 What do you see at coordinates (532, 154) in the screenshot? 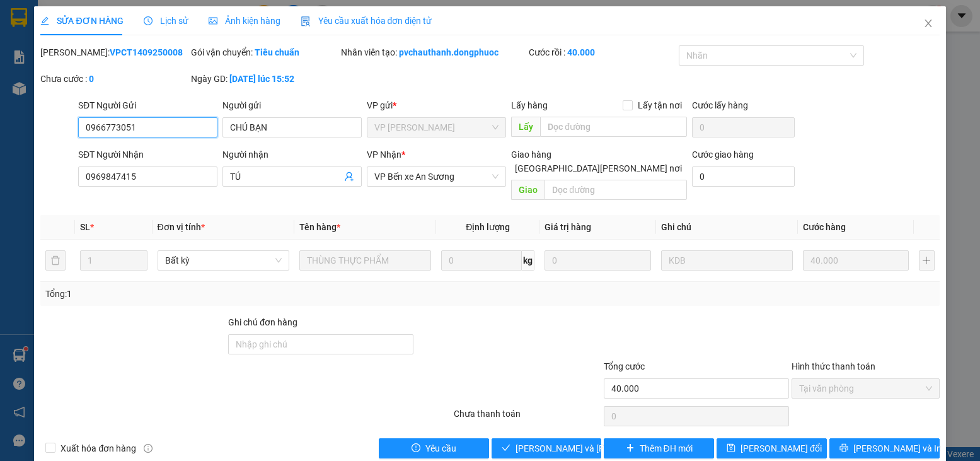
I see `span: Giao hàng` at bounding box center [532, 154].